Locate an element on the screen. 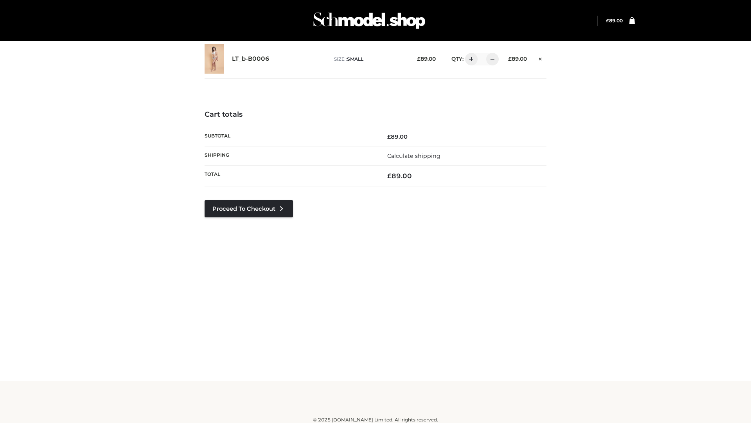 This screenshot has width=751, height=423. p: size : is located at coordinates (369, 59).